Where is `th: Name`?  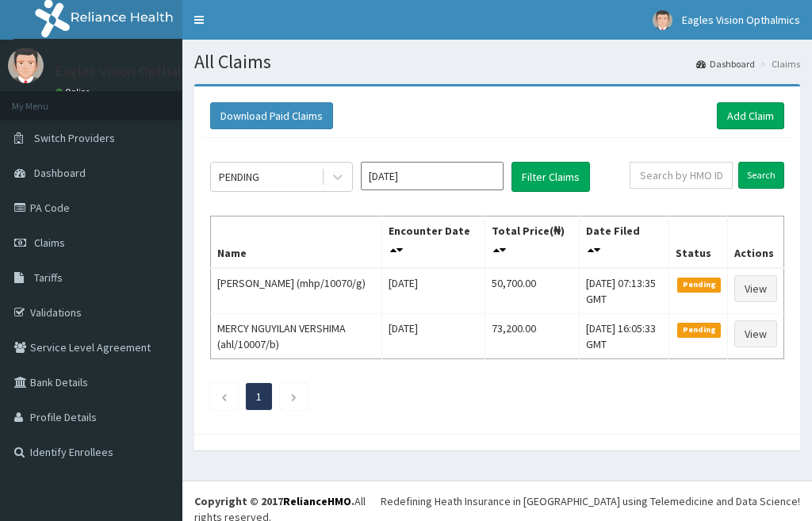
th: Name is located at coordinates (297, 243).